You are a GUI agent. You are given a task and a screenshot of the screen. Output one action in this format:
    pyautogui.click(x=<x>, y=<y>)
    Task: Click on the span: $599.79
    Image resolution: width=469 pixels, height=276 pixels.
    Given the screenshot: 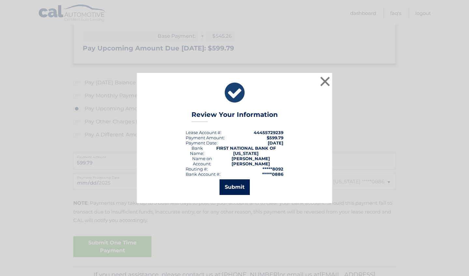 What is the action you would take?
    pyautogui.click(x=275, y=138)
    